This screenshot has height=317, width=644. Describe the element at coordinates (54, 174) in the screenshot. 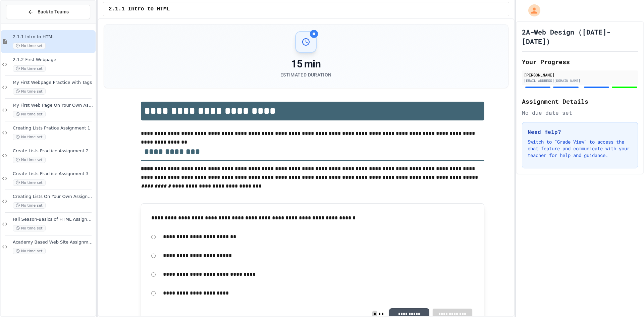

I see `span: Create Lists Practice Assignment 3` at that location.